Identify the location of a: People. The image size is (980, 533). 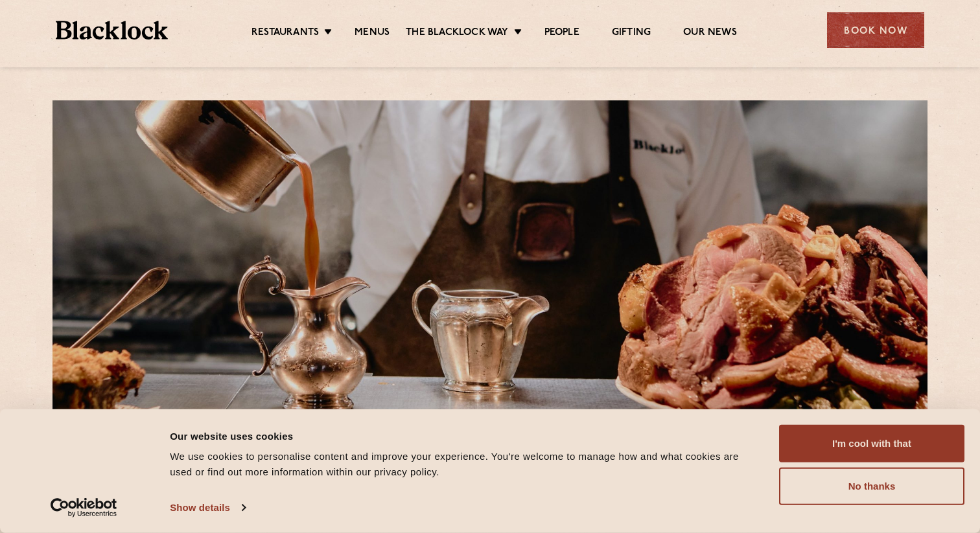
(562, 34).